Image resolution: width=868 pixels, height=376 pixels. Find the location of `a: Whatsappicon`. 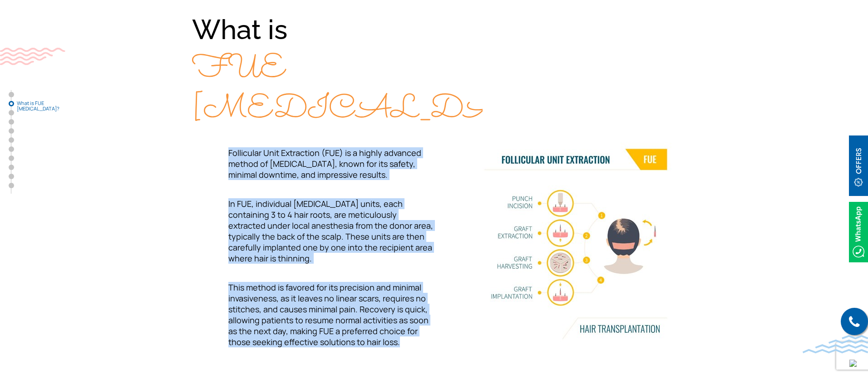

a: Whatsappicon is located at coordinates (858, 231).